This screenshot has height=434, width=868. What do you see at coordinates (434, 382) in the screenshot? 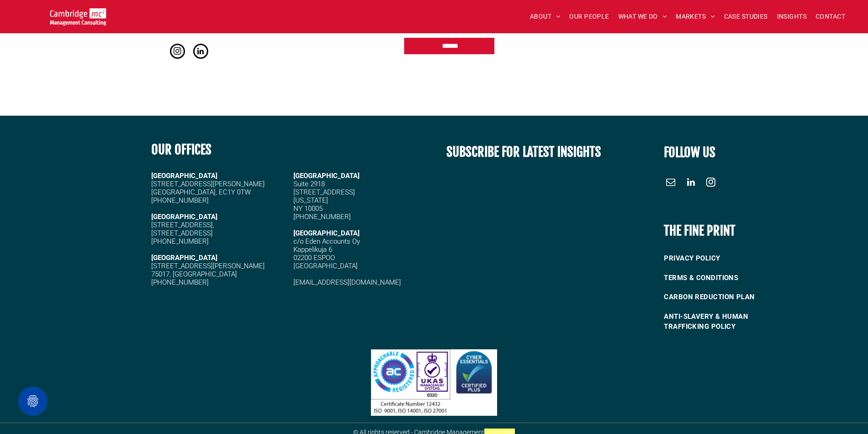
I see `img: Three certification logos: Approachable Registered, UKAS Management Systems with a tick and certi...` at bounding box center [434, 382].